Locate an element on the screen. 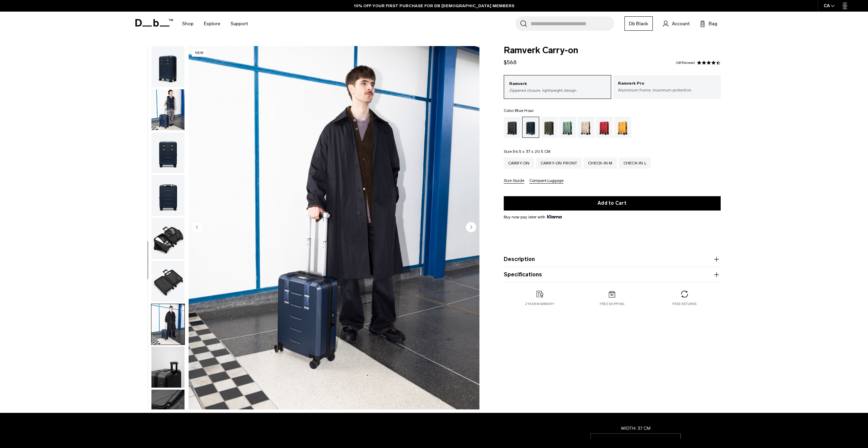 The image size is (868, 448). a: Parhelion Orange is located at coordinates (623, 127).